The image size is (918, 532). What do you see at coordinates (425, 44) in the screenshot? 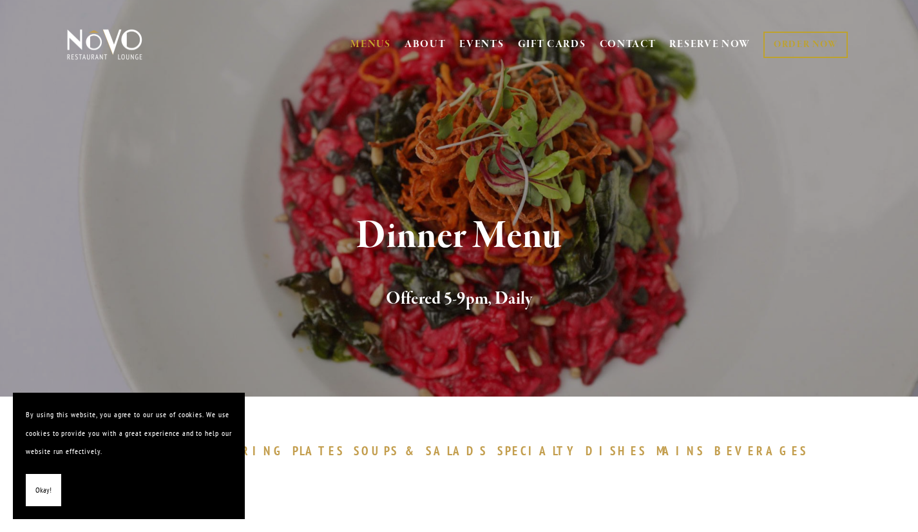
I see `a: ABOUT` at bounding box center [425, 44].